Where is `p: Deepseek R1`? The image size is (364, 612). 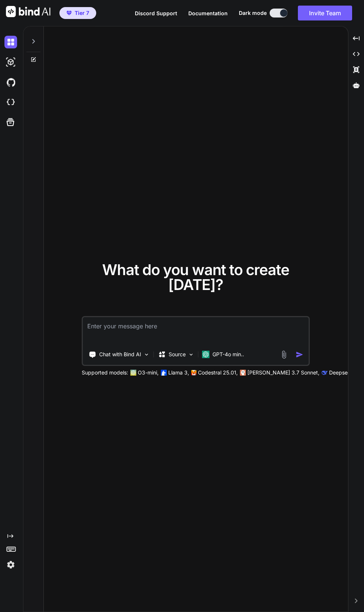 p: Deepseek R1 is located at coordinates (345, 372).